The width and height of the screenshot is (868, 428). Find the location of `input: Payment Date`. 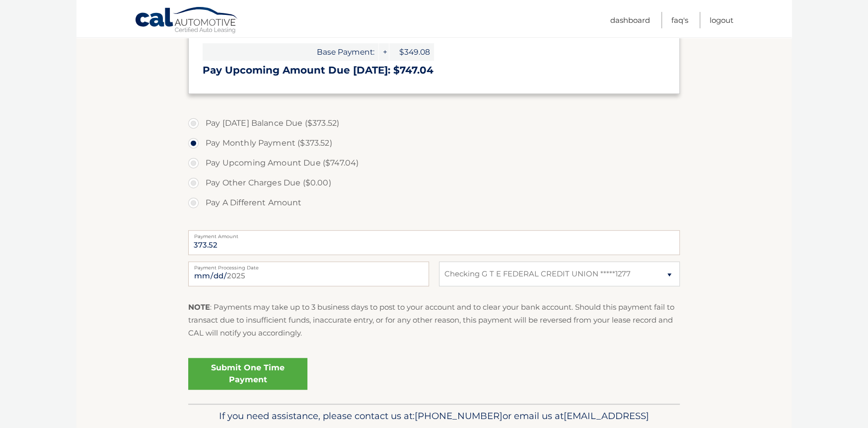

input: Payment Date is located at coordinates (309, 274).